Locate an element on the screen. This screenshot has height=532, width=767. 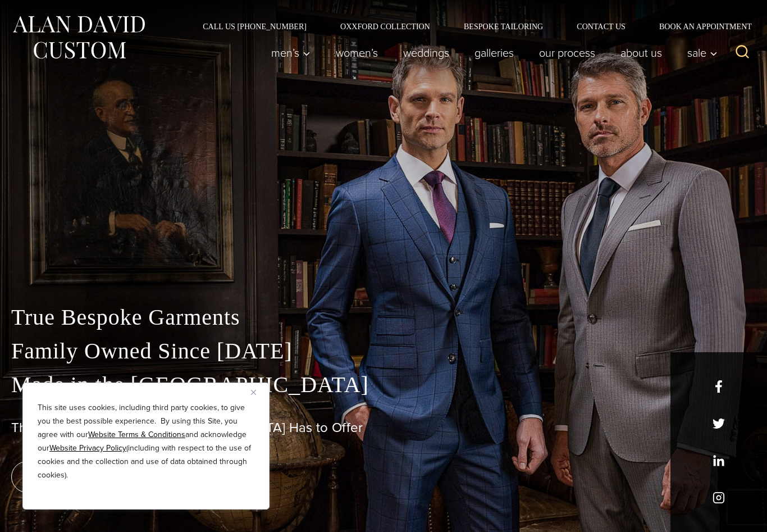
img: Close is located at coordinates (253, 392).